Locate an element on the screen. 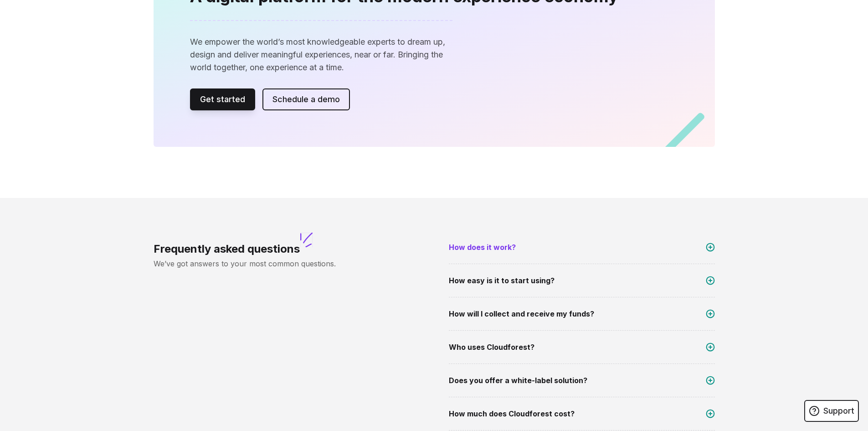 Image resolution: width=868 pixels, height=431 pixels. span: Who uses Cloudforest? is located at coordinates (491, 347).